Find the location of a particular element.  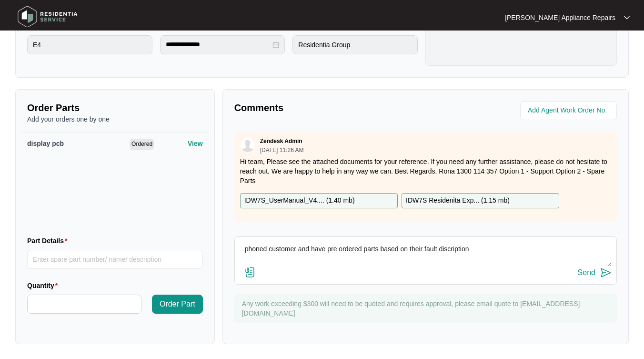

img: send-icon.svg is located at coordinates (606, 272).